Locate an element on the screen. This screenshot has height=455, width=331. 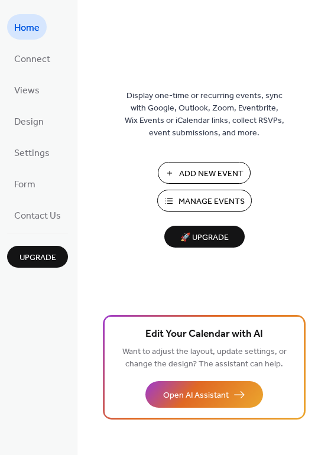
span: Add New Event is located at coordinates (211, 174).